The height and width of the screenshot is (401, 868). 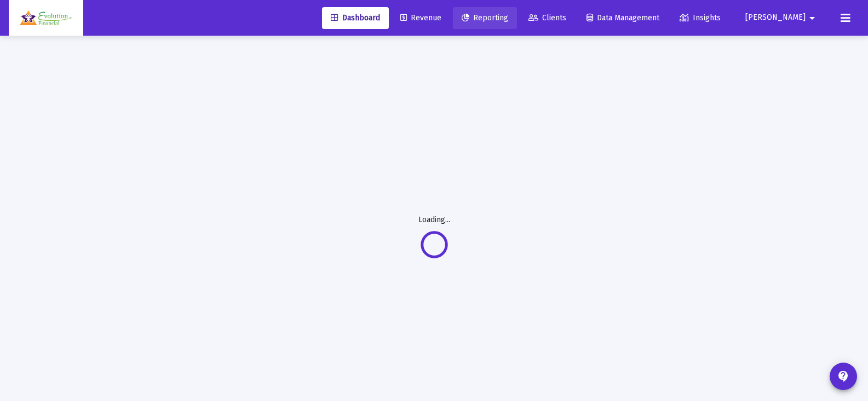 I want to click on a: Dashboard, so click(x=355, y=18).